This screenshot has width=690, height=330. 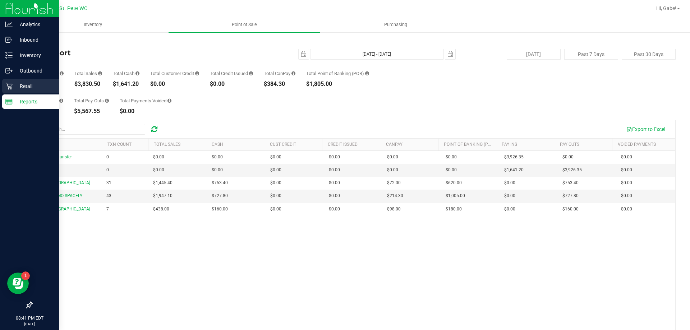 What do you see at coordinates (244, 25) in the screenshot?
I see `a: Point of Sale` at bounding box center [244, 25].